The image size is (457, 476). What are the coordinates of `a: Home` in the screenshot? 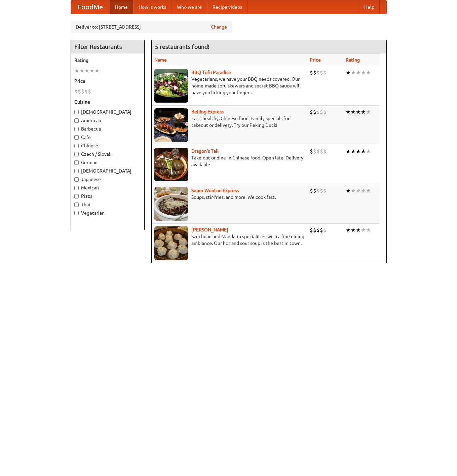 It's located at (121, 7).